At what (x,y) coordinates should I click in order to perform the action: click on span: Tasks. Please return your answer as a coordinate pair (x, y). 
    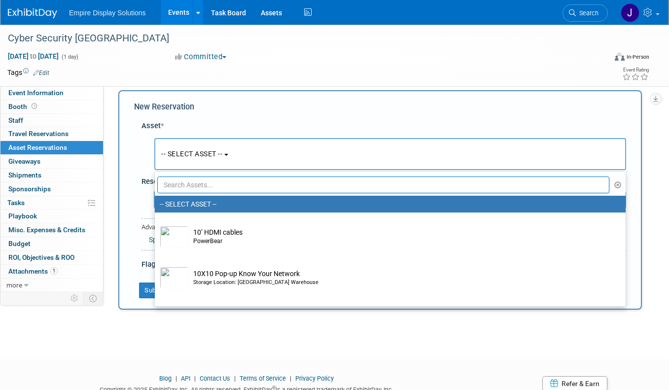
    Looking at the image, I should click on (16, 203).